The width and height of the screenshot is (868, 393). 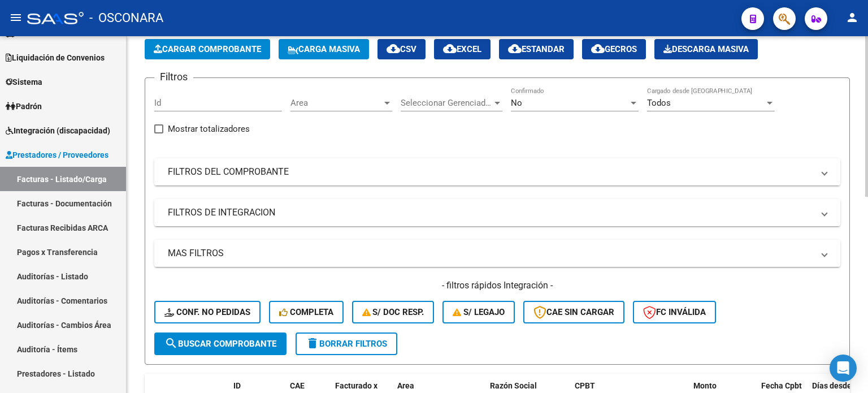 I want to click on span: Mostrar totalizadores, so click(x=208, y=129).